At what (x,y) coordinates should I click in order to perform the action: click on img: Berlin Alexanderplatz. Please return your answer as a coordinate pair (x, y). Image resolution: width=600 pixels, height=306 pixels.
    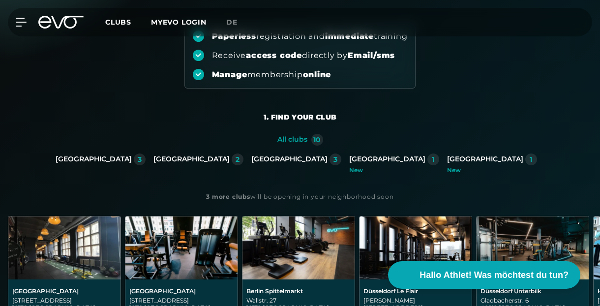
    Looking at the image, I should click on (64, 248).